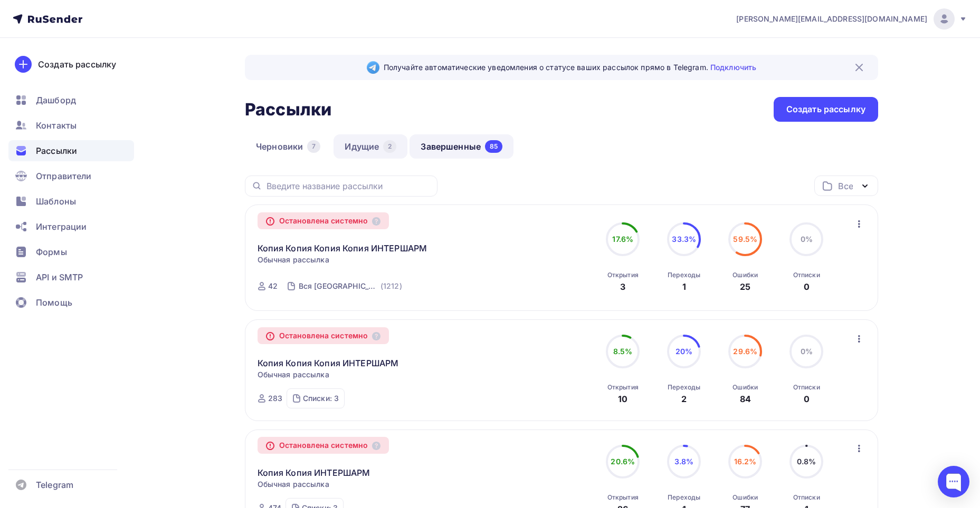 Image resolution: width=980 pixels, height=508 pixels. What do you see at coordinates (314, 147) in the screenshot?
I see `div: 7` at bounding box center [314, 147].